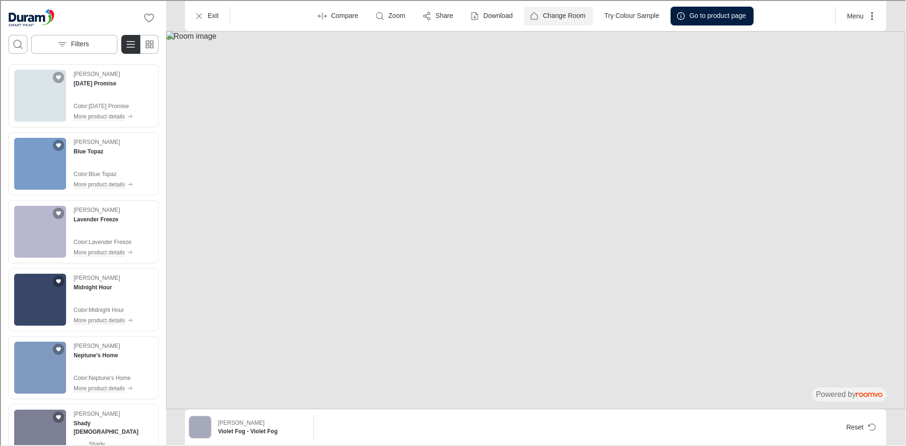 This screenshot has width=906, height=446. Describe the element at coordinates (39, 163) in the screenshot. I see `img: Blue Topaz. Link opens in a new window.` at that location.